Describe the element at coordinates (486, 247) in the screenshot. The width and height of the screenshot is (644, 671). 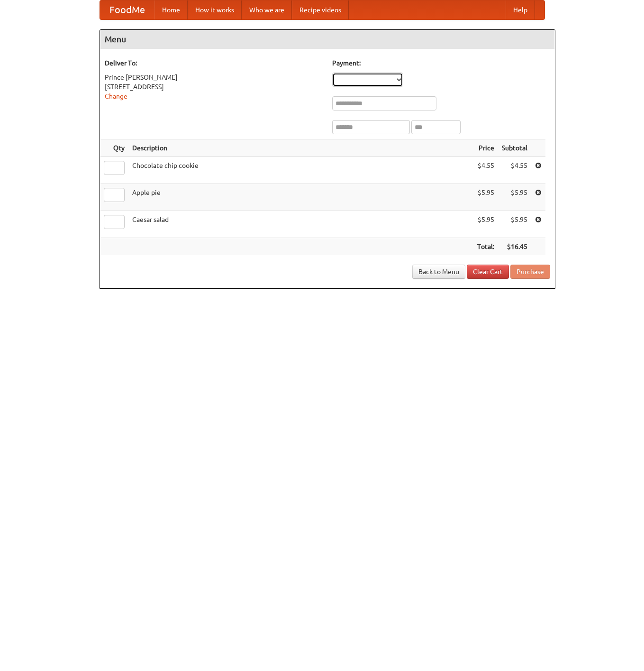
I see `th: Total:` at that location.